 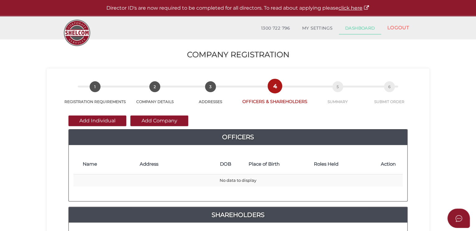 What do you see at coordinates (238, 215) in the screenshot?
I see `a: Shareholders` at bounding box center [238, 215].